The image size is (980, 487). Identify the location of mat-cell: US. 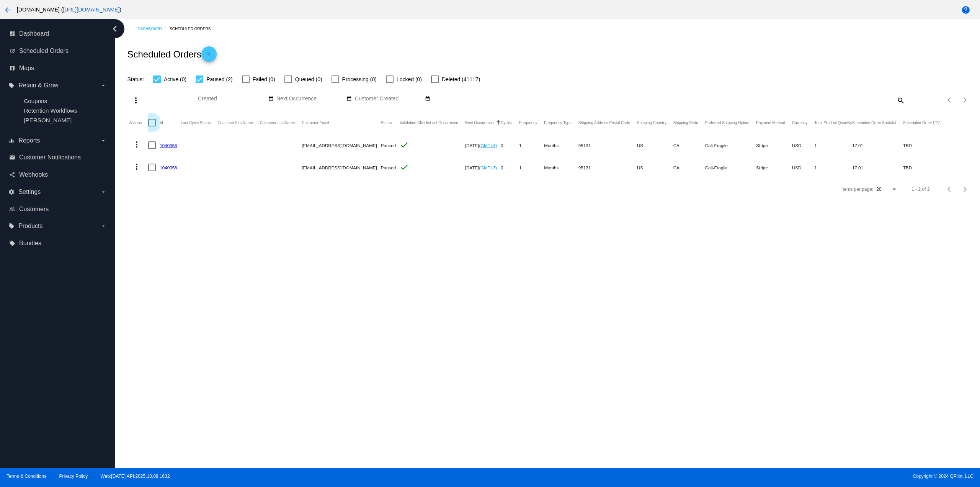
(655, 145).